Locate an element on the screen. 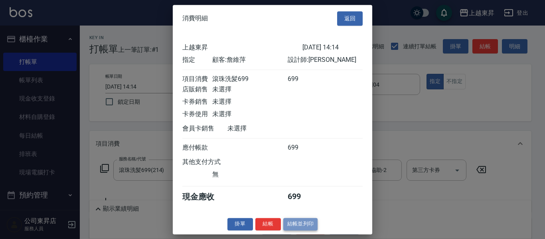 The height and width of the screenshot is (239, 545). div: 卡券銷售 is located at coordinates (197, 102).